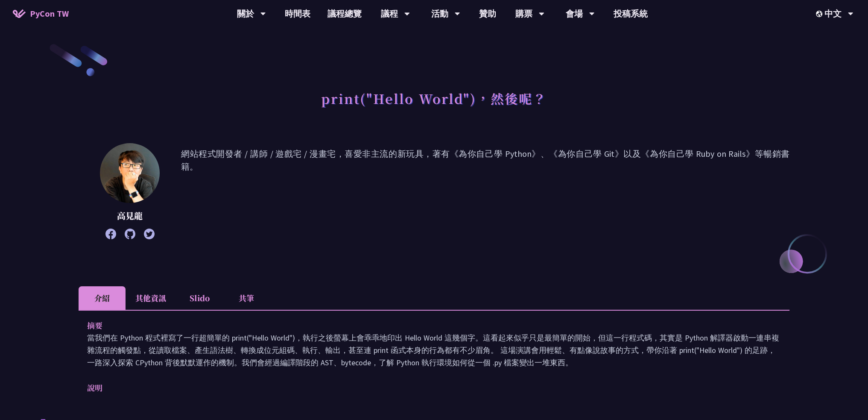 The height and width of the screenshot is (420, 868). I want to click on li: 其他資訊, so click(150, 298).